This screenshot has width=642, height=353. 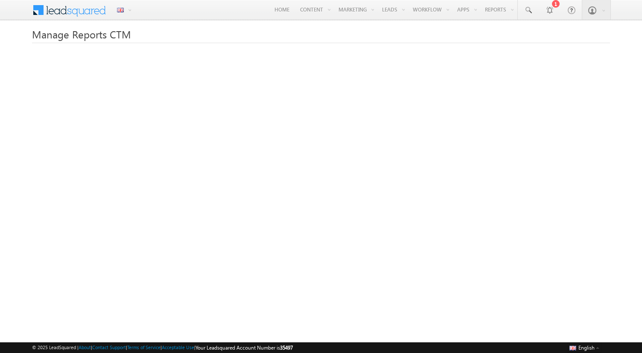 What do you see at coordinates (162, 348) in the screenshot?
I see `span: © 2025 LeadSquared | | | | |` at bounding box center [162, 348].